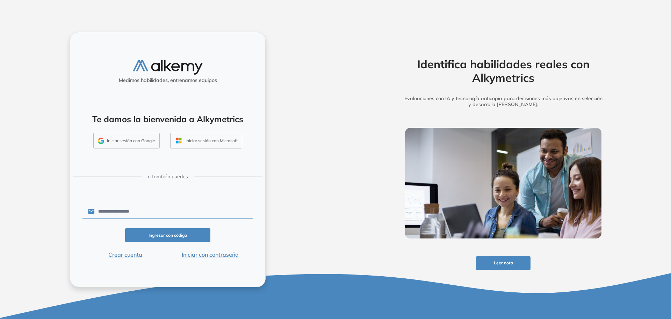  Describe the element at coordinates (504, 263) in the screenshot. I see `button: Leer nota` at that location.